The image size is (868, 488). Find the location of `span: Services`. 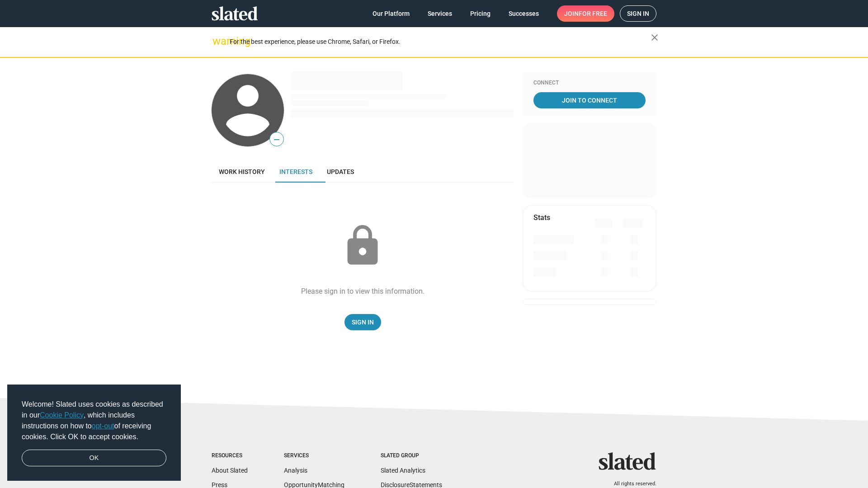

span: Services is located at coordinates (440, 14).